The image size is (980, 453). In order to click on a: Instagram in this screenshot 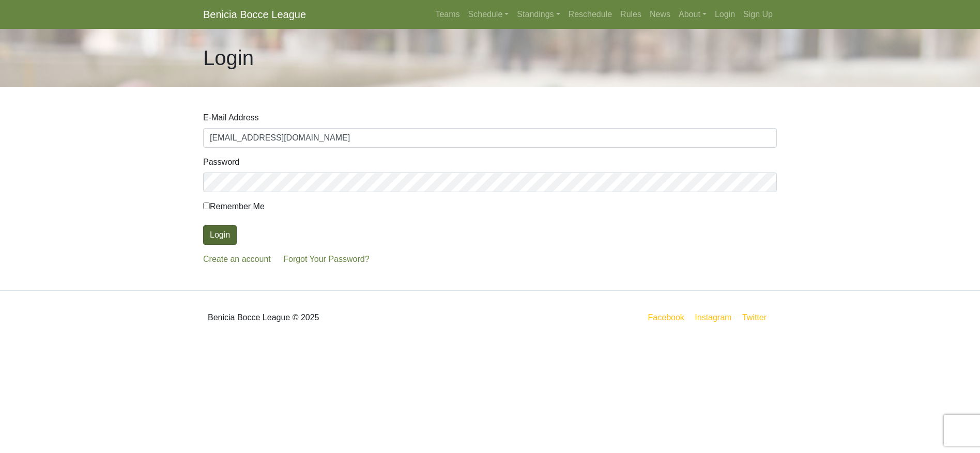, I will do `click(713, 317)`.